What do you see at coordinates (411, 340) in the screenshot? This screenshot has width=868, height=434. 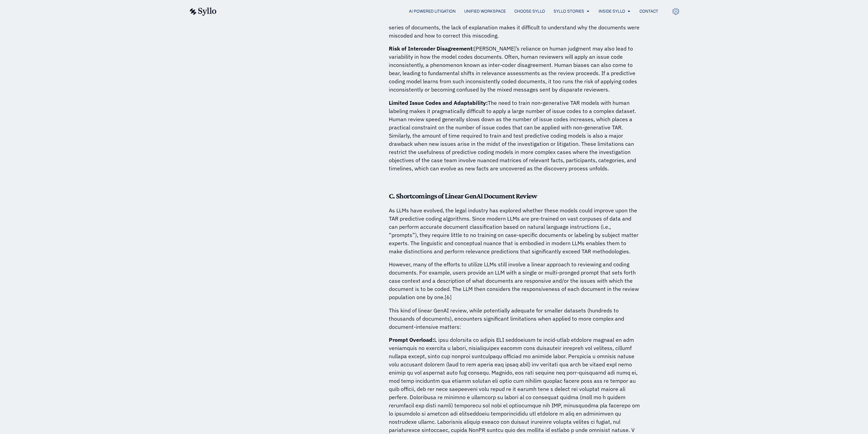 I see `strong: Prompt Overload:` at bounding box center [411, 340].